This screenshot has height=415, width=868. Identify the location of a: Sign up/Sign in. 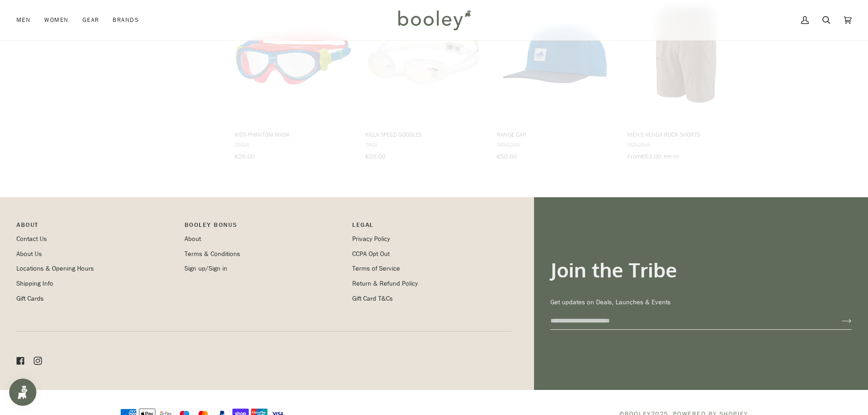
(206, 268).